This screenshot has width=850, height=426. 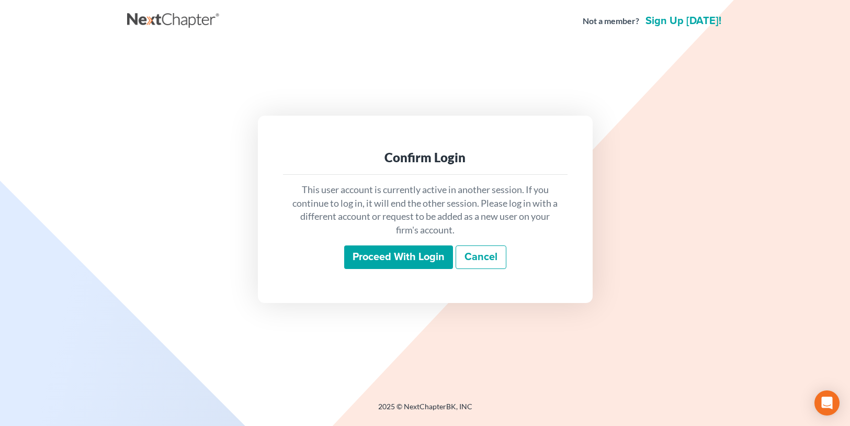 I want to click on div: Open Intercom Messenger, so click(x=827, y=403).